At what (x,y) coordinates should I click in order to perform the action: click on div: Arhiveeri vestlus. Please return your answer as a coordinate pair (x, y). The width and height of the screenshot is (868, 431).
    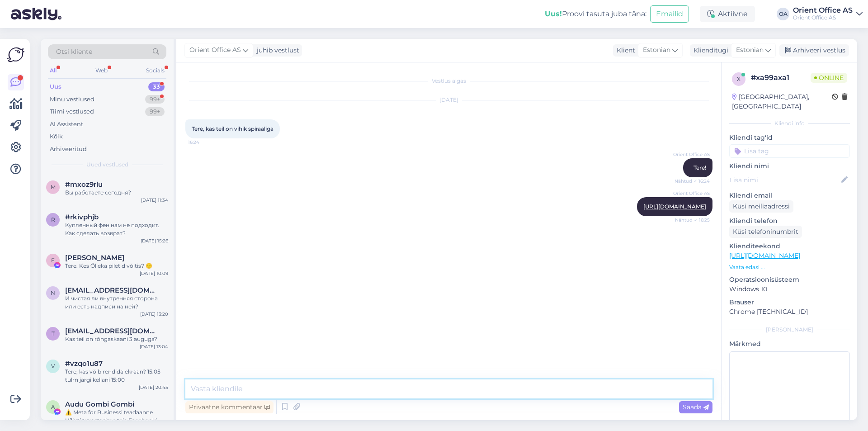
    Looking at the image, I should click on (814, 50).